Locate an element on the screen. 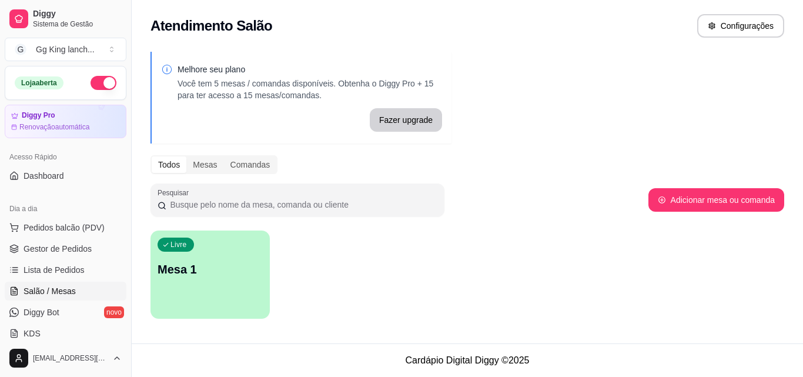  a: Diggy ProRenovaçãoautomática is located at coordinates (65, 121).